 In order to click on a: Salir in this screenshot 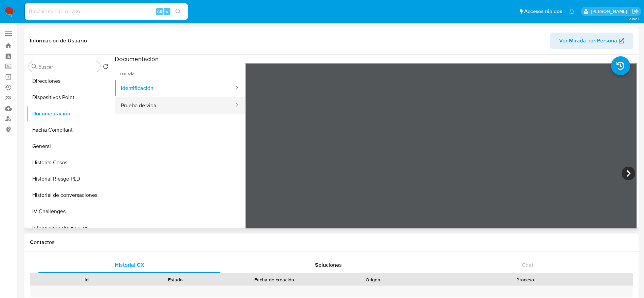, I will do `click(635, 11)`.